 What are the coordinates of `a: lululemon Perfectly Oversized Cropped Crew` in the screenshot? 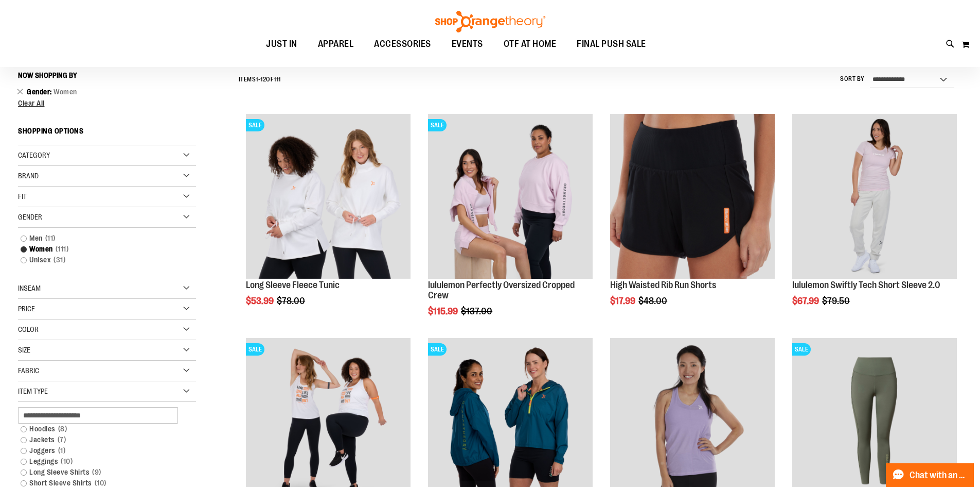 It's located at (501, 290).